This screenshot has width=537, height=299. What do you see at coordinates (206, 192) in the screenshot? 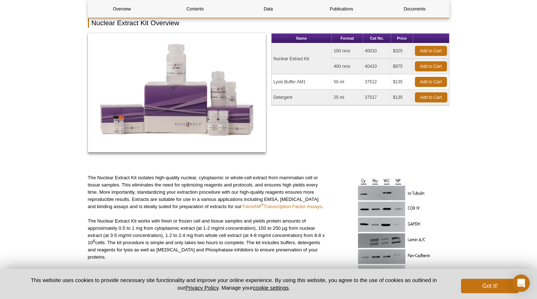
I see `p: The Nuclear Extract Kit isolates high-quality nuclear, cytoplasmic or whole-cell extract from mam...` at bounding box center [206, 192].